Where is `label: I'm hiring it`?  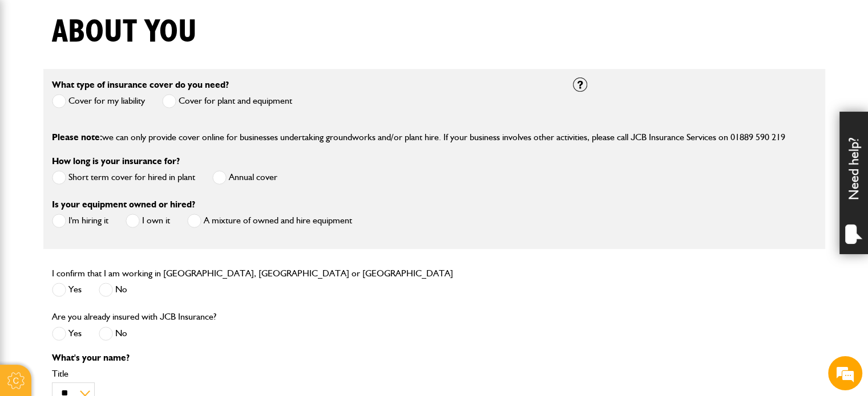 label: I'm hiring it is located at coordinates (80, 221).